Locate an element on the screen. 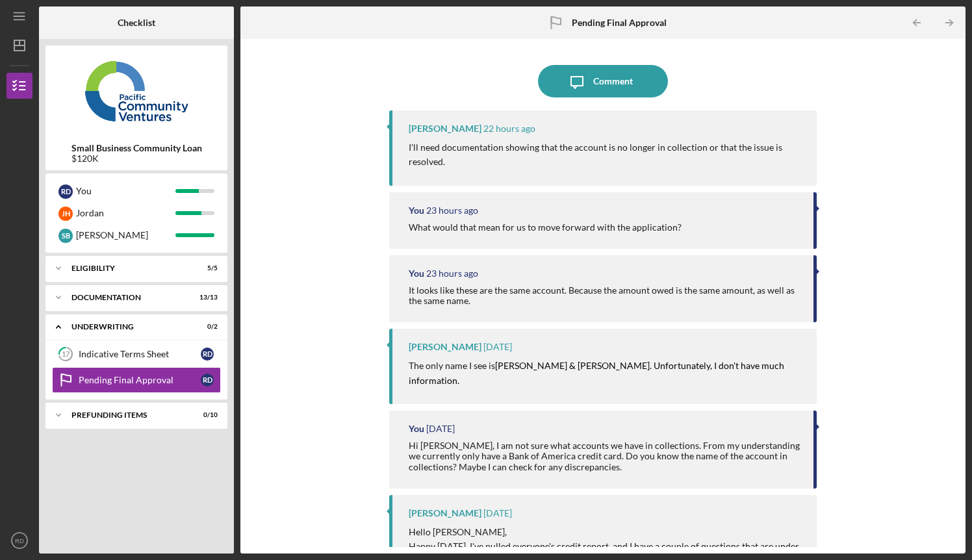 The height and width of the screenshot is (560, 972). time: 2025-09-09 22:30 is located at coordinates (453, 210).